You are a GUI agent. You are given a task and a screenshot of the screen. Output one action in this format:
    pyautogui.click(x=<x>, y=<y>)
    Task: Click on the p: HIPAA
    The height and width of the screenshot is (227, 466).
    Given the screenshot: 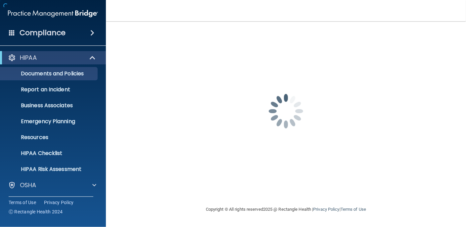 What is the action you would take?
    pyautogui.click(x=28, y=58)
    